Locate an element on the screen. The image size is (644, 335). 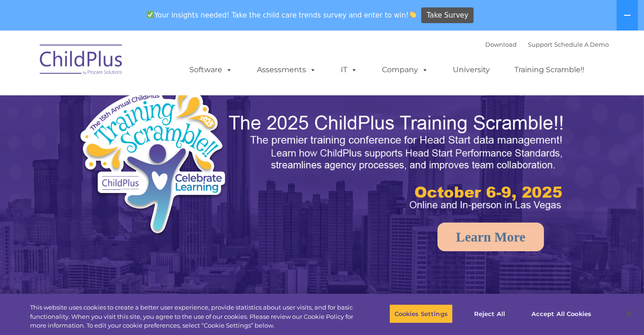
a: Training Scramble!! is located at coordinates (550, 70).